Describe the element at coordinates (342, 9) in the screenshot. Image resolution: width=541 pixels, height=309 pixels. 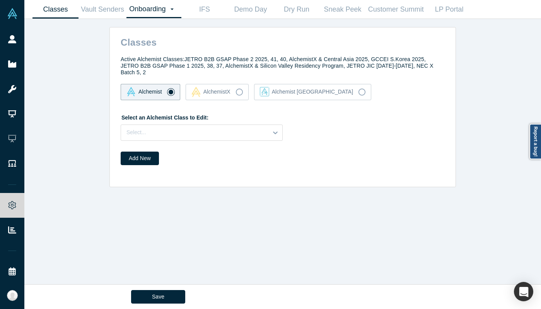
I see `a: Sneak Peek` at that location.